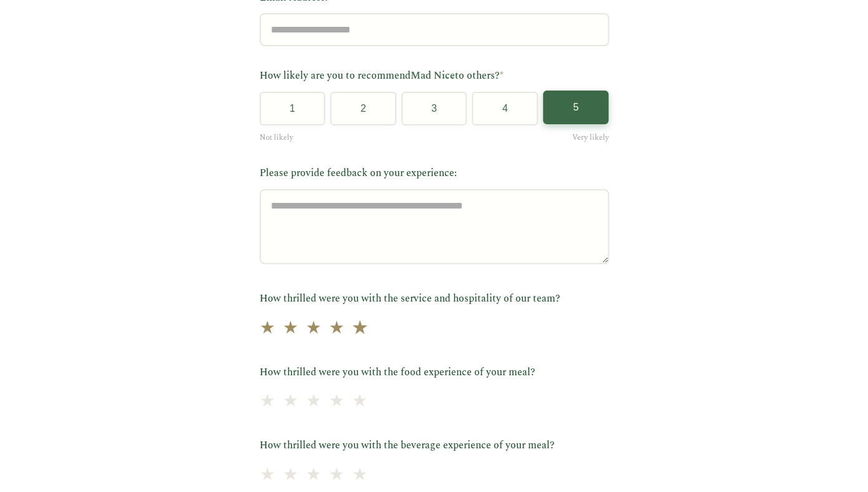 Image resolution: width=868 pixels, height=492 pixels. Describe the element at coordinates (505, 108) in the screenshot. I see `button: 4` at that location.